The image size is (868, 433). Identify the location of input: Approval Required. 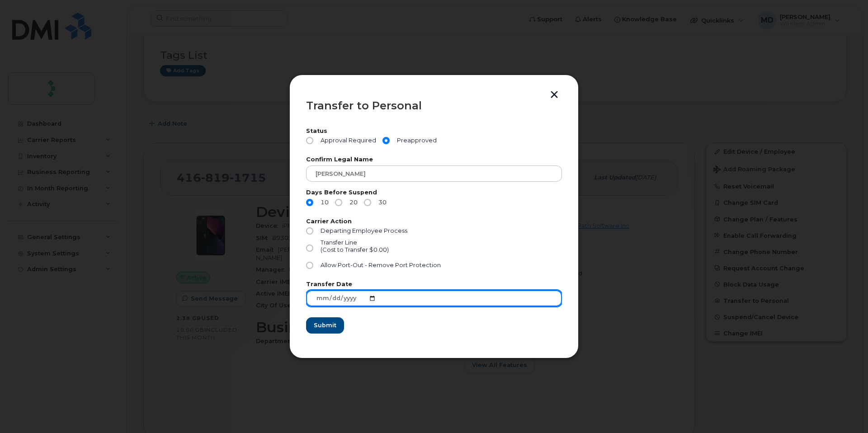
(310, 140).